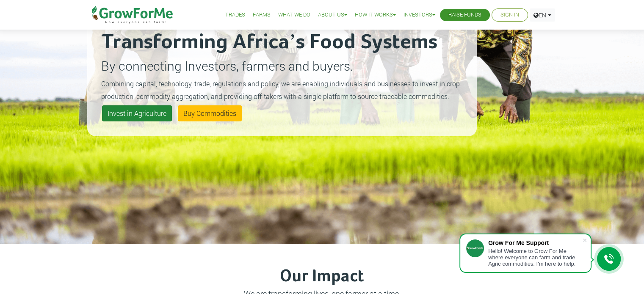 The image size is (644, 294). Describe the element at coordinates (262, 15) in the screenshot. I see `a: Farms` at that location.